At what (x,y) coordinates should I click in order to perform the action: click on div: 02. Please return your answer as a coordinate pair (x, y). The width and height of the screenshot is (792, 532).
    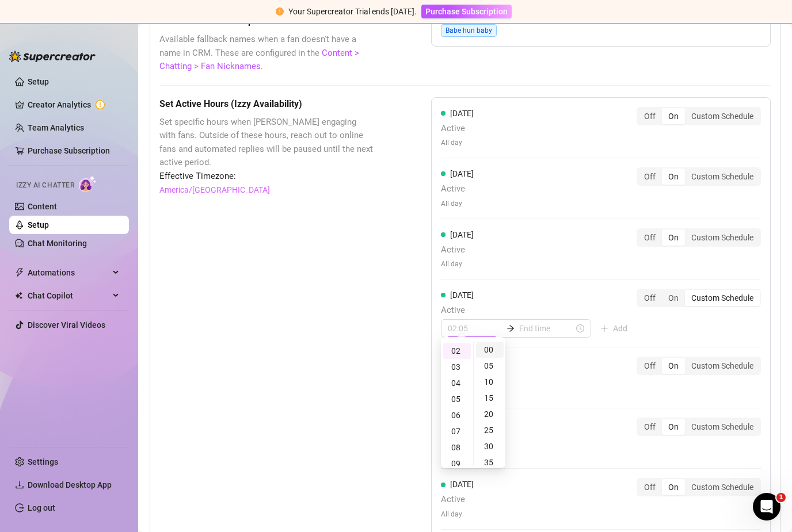
    Looking at the image, I should click on (457, 351).